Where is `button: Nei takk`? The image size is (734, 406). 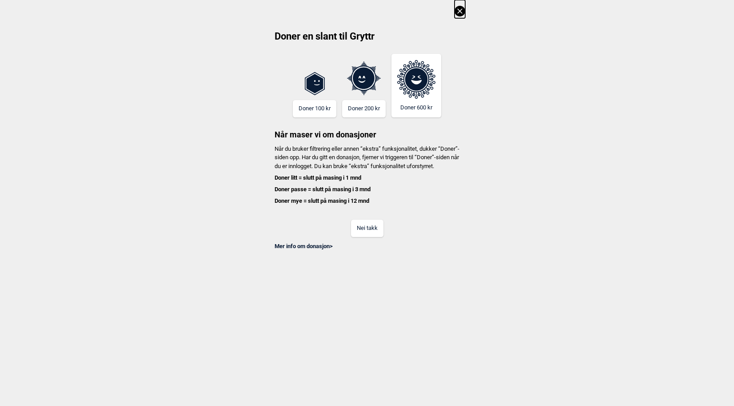
button: Nei takk is located at coordinates (367, 228).